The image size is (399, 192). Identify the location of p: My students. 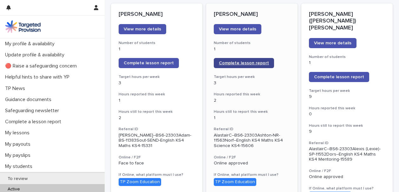
(20, 167).